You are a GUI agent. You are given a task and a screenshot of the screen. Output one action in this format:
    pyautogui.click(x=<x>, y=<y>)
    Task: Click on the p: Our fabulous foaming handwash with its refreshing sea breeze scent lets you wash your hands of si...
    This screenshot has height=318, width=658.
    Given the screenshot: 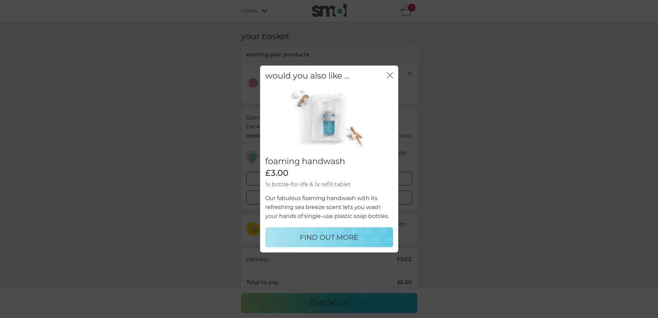 What is the action you would take?
    pyautogui.click(x=329, y=207)
    